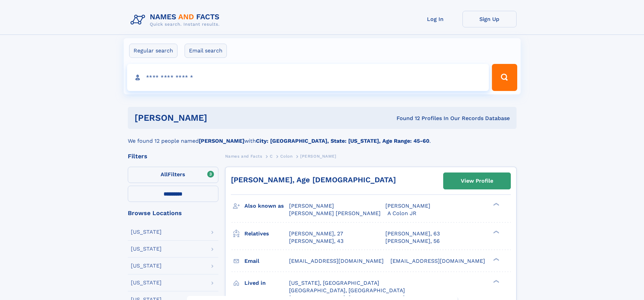 This screenshot has width=644, height=300. I want to click on h3: Relatives, so click(267, 234).